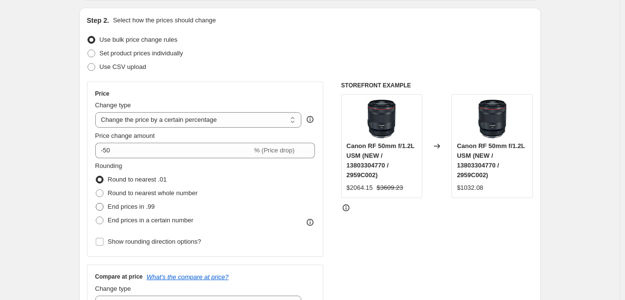 The width and height of the screenshot is (625, 300). Describe the element at coordinates (310, 120) in the screenshot. I see `div: help` at that location.